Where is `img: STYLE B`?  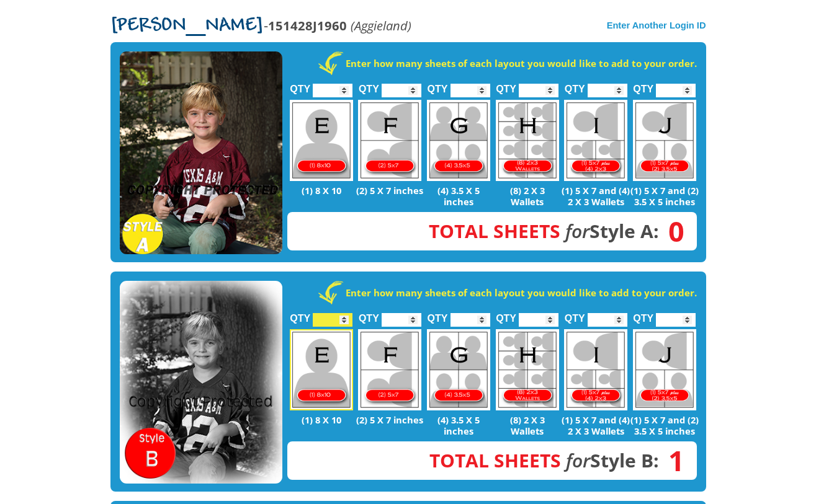 img: STYLE B is located at coordinates (201, 383).